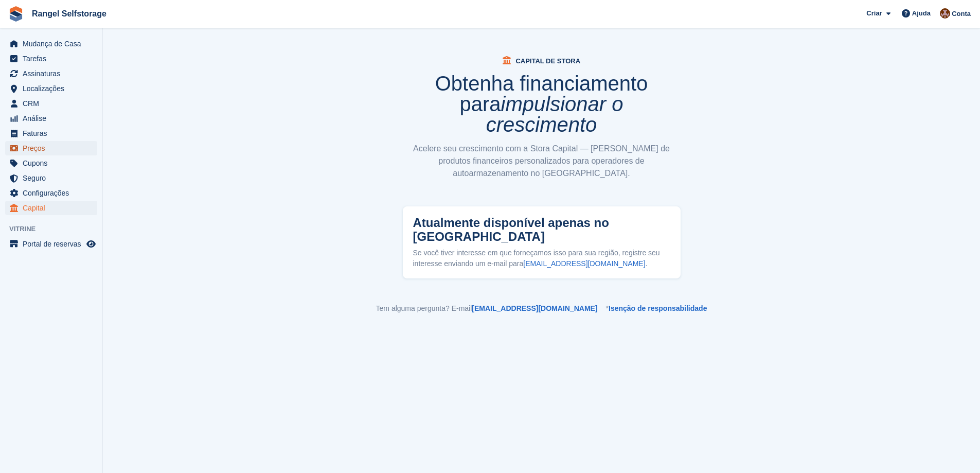 The image size is (980, 473). I want to click on span: Capital, so click(54, 208).